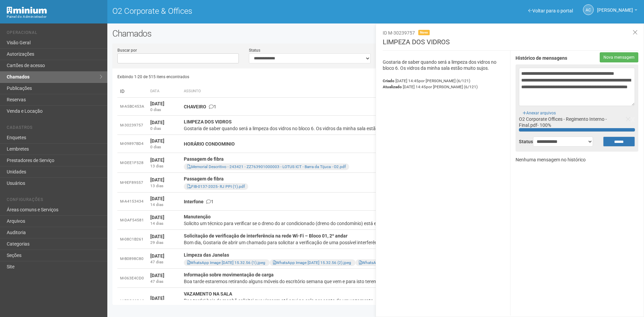 The image size is (644, 317). I want to click on strong: Manutenção, so click(197, 217).